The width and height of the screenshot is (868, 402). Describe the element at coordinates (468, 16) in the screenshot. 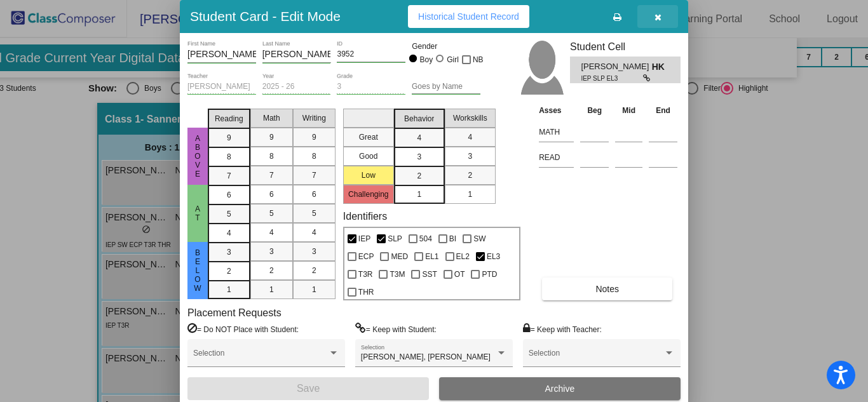

I see `span: Historical Student Record` at that location.